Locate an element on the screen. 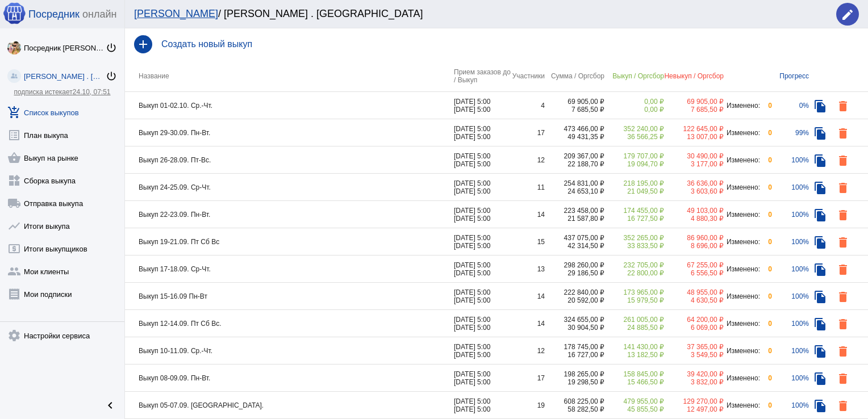  div: 179 707,00 ₽ is located at coordinates (634, 156).